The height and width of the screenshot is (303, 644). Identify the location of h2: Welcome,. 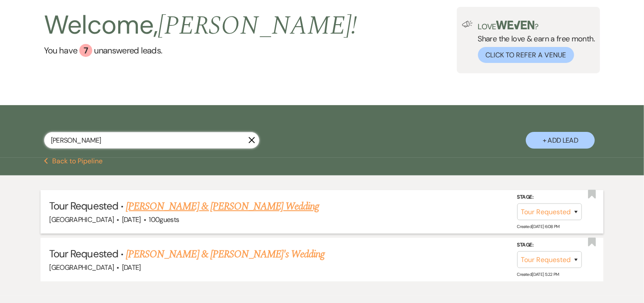
(200, 26).